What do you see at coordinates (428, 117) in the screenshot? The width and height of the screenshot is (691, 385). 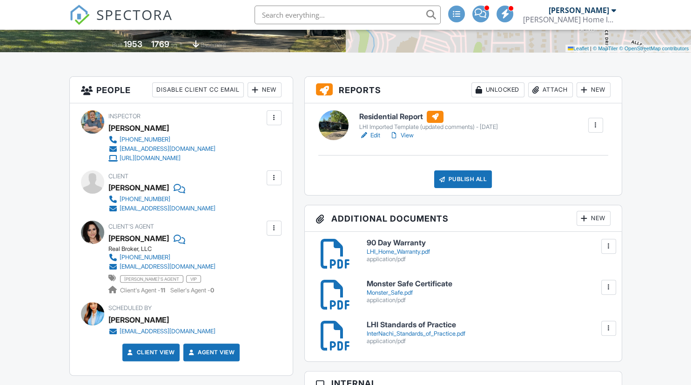 I see `h6: Residential Report` at bounding box center [428, 117].